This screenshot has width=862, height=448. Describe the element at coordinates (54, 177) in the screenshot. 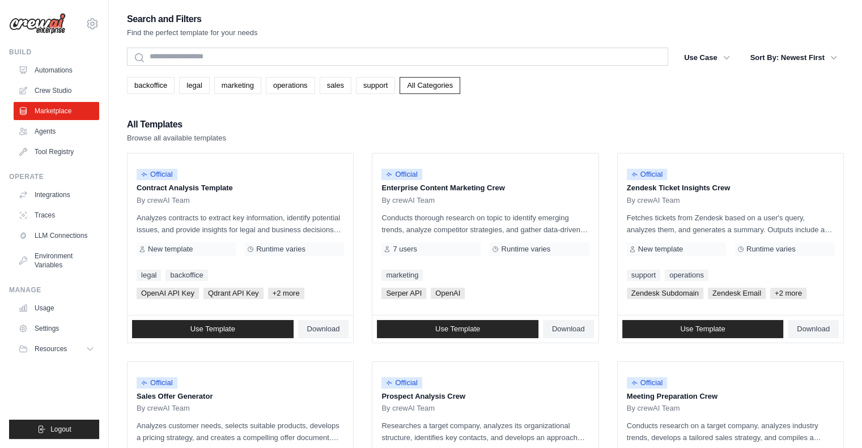

I see `div: Operate` at that location.